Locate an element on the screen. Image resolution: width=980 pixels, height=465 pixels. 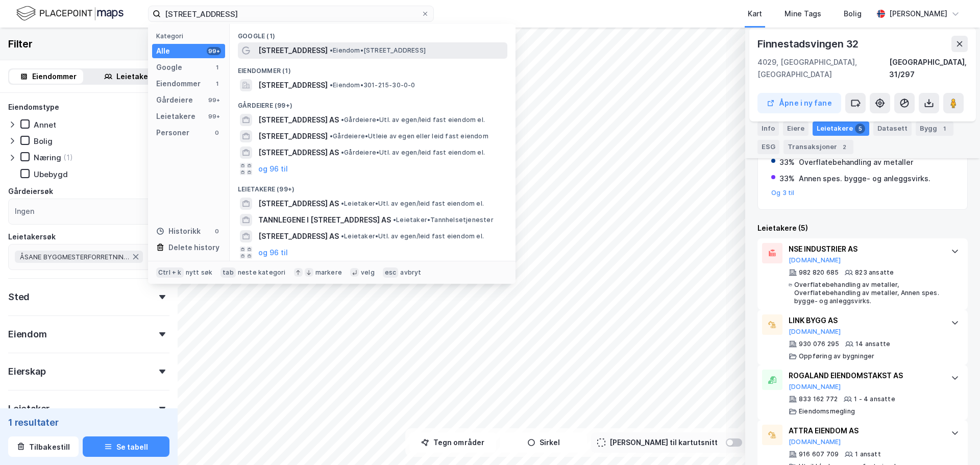
div: Eiendommer (1) is located at coordinates (373, 68).